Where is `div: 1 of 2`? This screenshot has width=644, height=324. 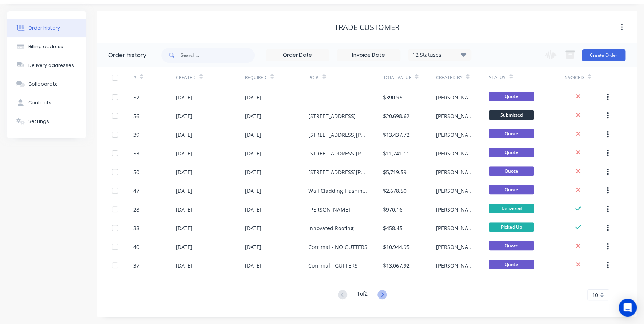
div: 1 of 2 is located at coordinates (363, 295).